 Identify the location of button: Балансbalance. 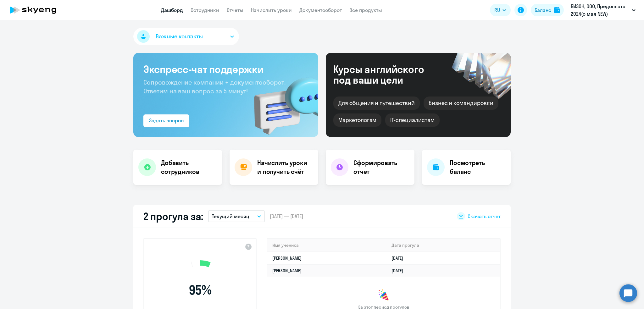
(547, 10).